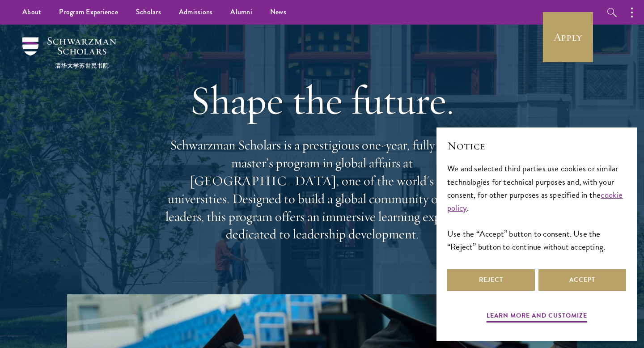  Describe the element at coordinates (536, 316) in the screenshot. I see `button: Learn more and customize` at that location.